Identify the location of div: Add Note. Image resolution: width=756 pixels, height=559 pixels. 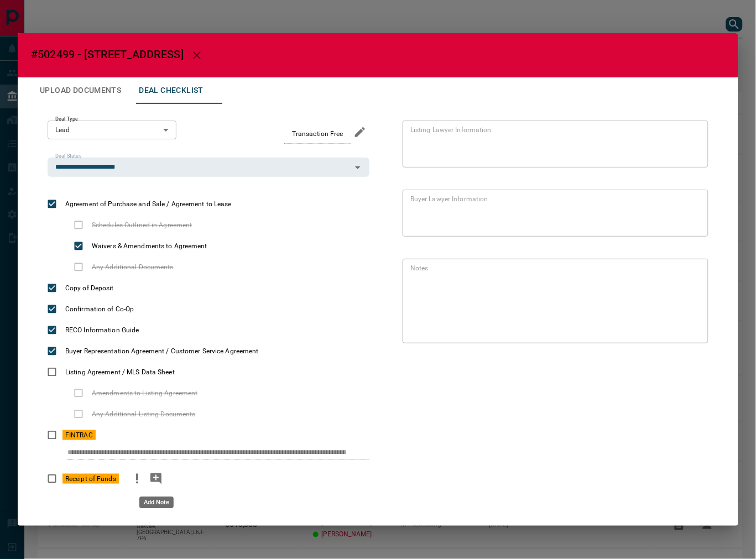
(157, 502).